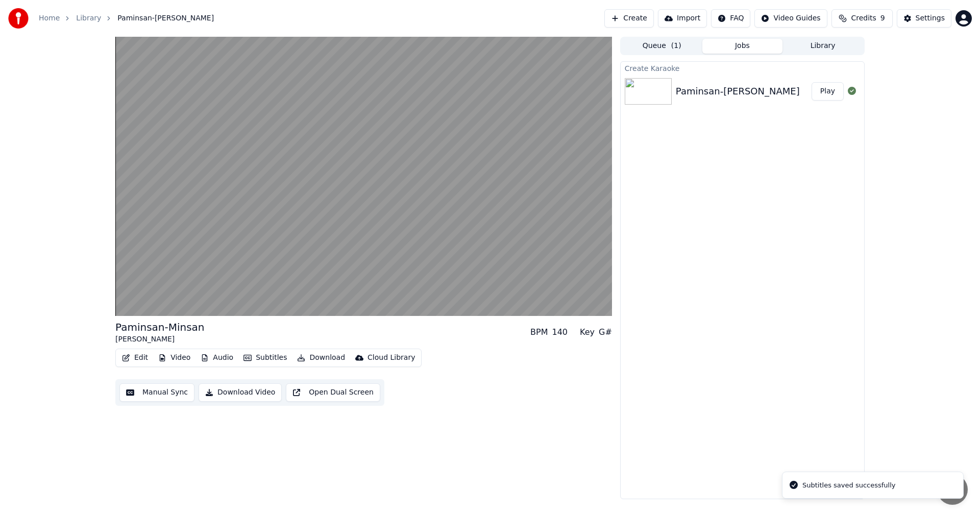 The height and width of the screenshot is (515, 980). I want to click on button: Audio, so click(217, 358).